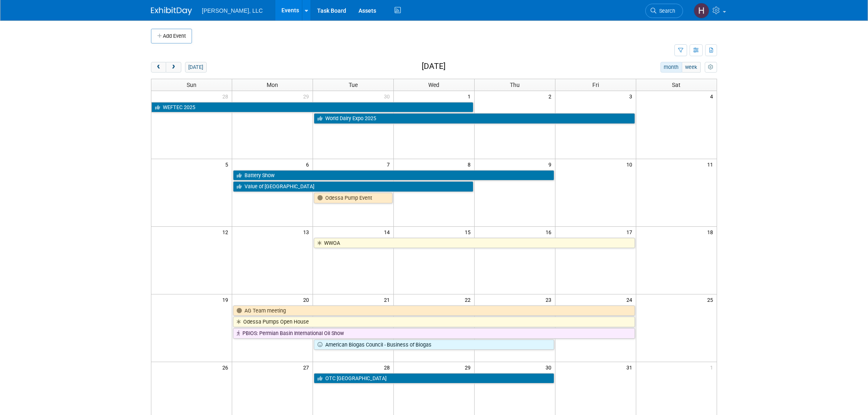 This screenshot has height=415, width=868. I want to click on span: 9, so click(552, 164).